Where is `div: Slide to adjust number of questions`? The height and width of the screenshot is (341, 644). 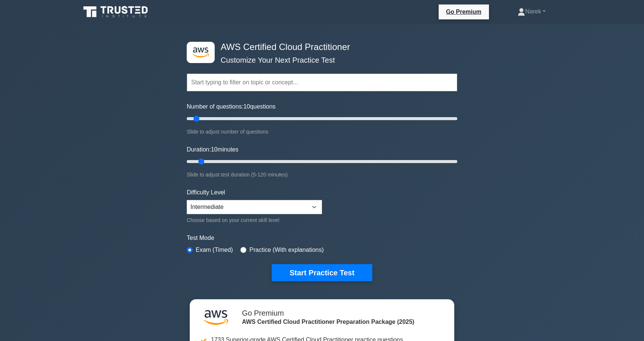
div: Slide to adjust number of questions is located at coordinates (322, 132).